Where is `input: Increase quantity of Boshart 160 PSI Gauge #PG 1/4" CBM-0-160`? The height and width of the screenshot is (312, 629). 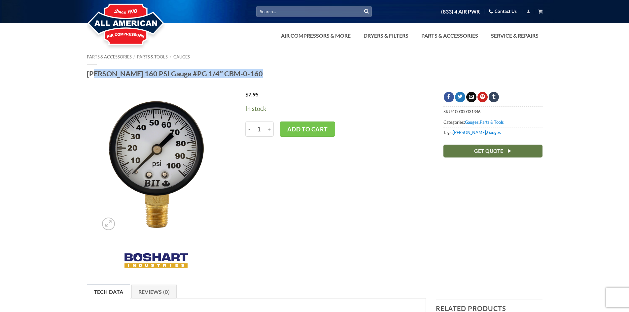
input: Increase quantity of Boshart 160 PSI Gauge #PG 1/4" CBM-0-160 is located at coordinates (269, 129).